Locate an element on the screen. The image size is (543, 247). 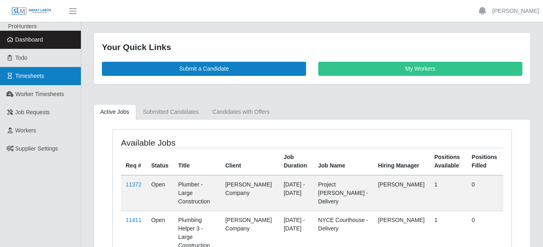
span: ProHunters is located at coordinates (22, 26).